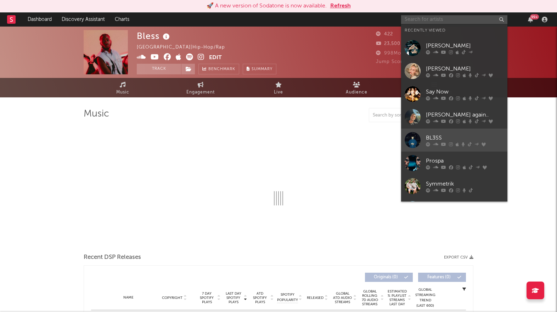 This screenshot has height=312, width=557. Describe the element at coordinates (530, 19) in the screenshot. I see `button: 99+` at that location.